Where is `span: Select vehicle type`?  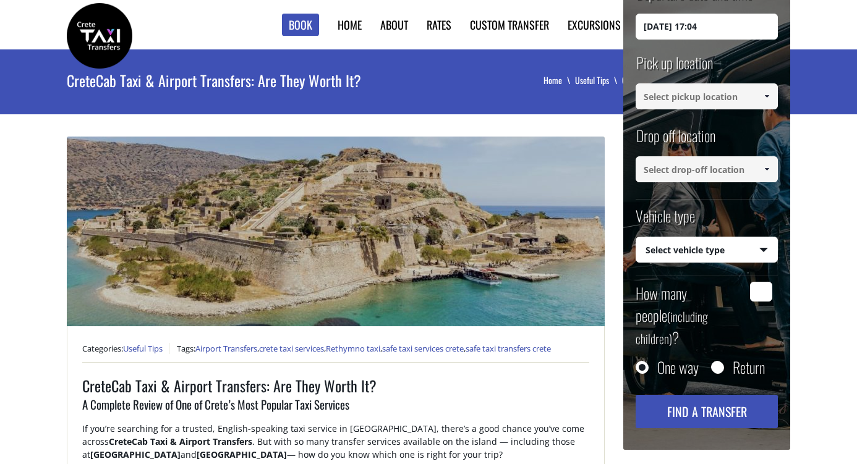
span: Select vehicle type is located at coordinates (706, 250).